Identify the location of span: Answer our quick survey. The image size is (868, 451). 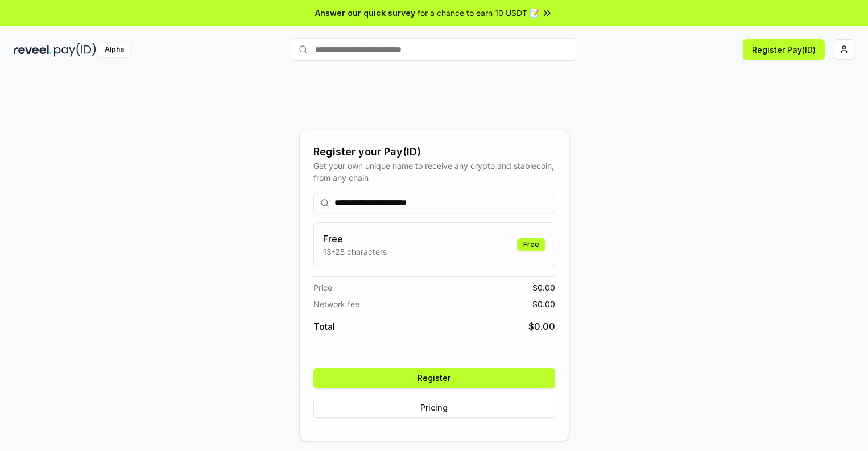
(365, 12).